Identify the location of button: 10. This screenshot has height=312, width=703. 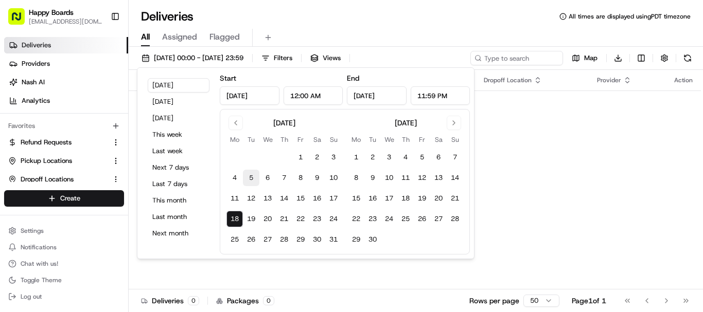
(334, 178).